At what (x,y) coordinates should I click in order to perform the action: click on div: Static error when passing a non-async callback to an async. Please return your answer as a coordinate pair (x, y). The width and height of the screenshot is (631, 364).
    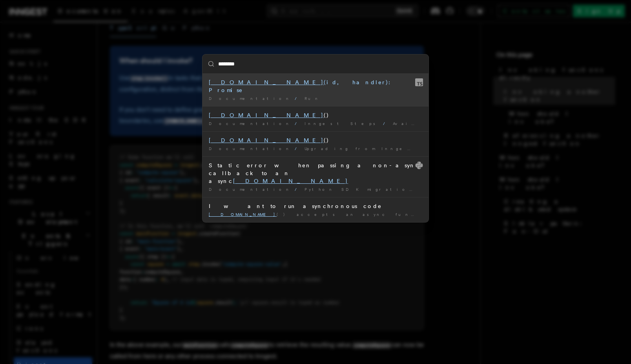
    Looking at the image, I should click on (315, 173).